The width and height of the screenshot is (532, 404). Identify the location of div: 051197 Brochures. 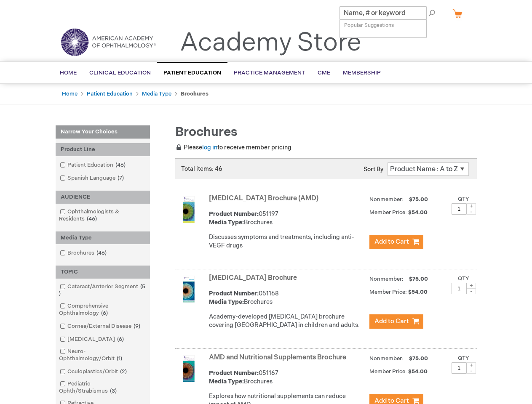
(287, 219).